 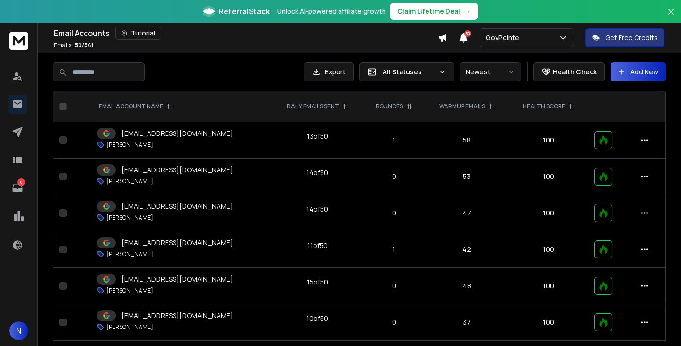 What do you see at coordinates (632, 38) in the screenshot?
I see `p: Get Free Credits` at bounding box center [632, 38].